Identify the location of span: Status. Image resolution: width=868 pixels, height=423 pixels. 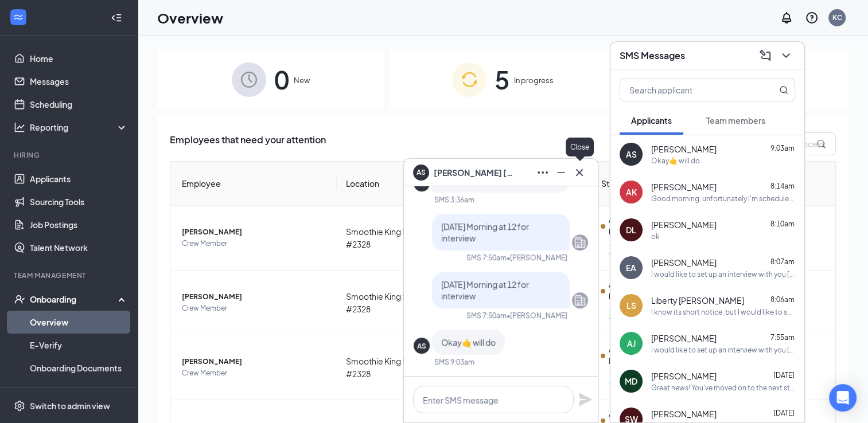
(625, 184).